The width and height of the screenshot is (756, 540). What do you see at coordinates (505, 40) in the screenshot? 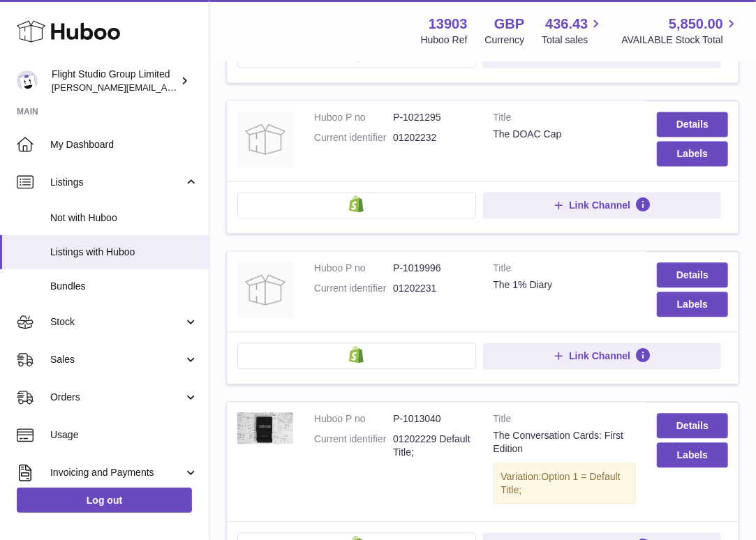
I see `div: Currency` at bounding box center [505, 40].